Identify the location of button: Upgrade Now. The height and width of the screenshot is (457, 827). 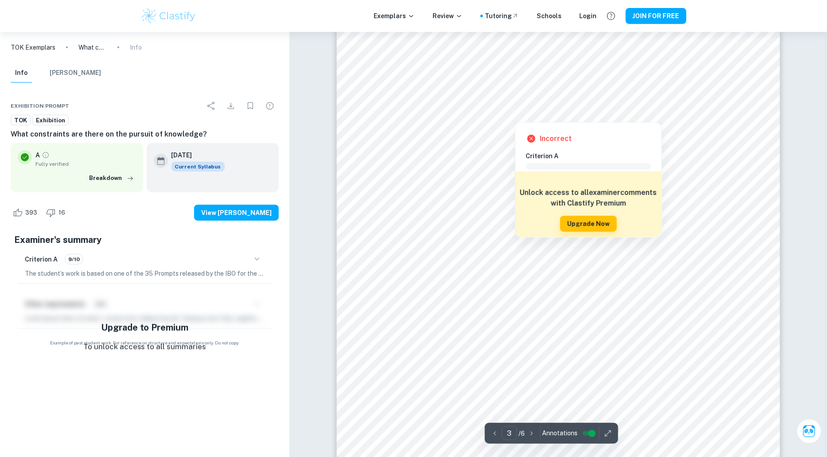
(589, 224).